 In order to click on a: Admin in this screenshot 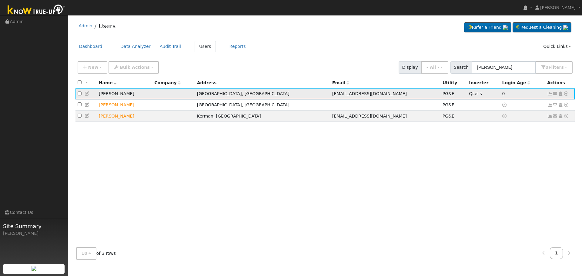, I will do `click(86, 26)`.